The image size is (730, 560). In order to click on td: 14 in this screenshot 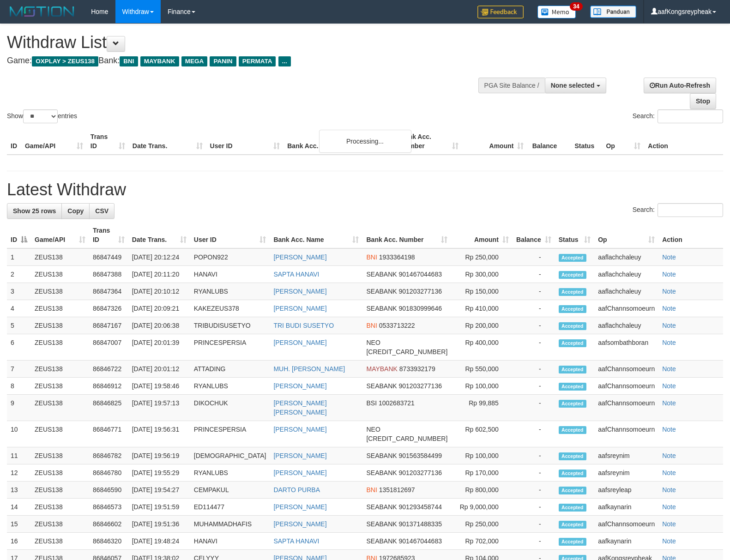, I will do `click(19, 507)`.